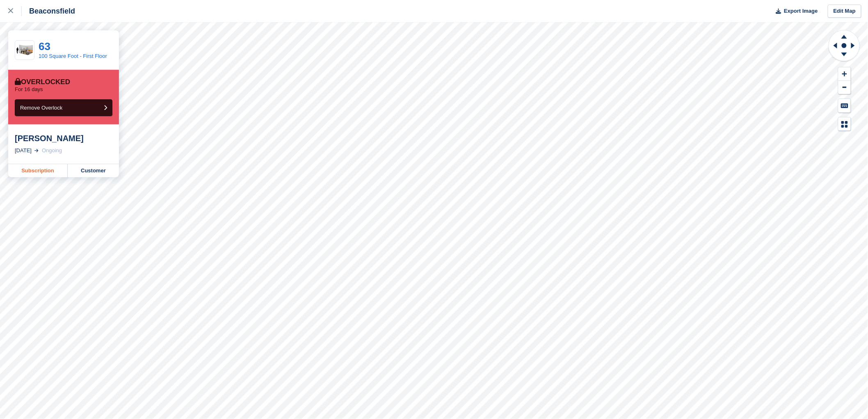 The image size is (868, 419). Describe the element at coordinates (801, 11) in the screenshot. I see `span: Export Image` at that location.